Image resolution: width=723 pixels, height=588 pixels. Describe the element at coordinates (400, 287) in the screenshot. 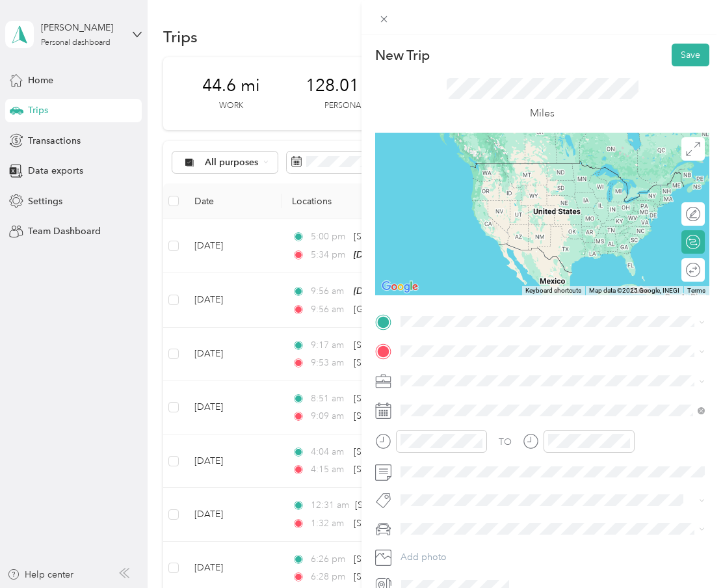

I see `a: Open this area in Google Maps (opens a new window)` at that location.